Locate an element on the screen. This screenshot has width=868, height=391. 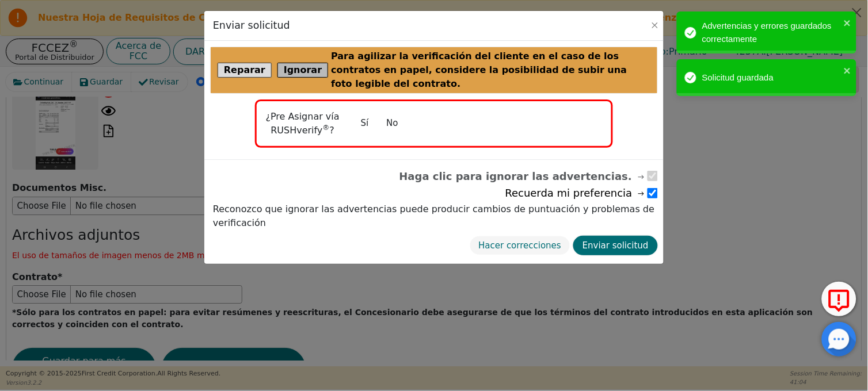
label: Reconozco que ignorar las advertencias puede producir cambios de puntuación y problemas de verifi... is located at coordinates (434, 216).